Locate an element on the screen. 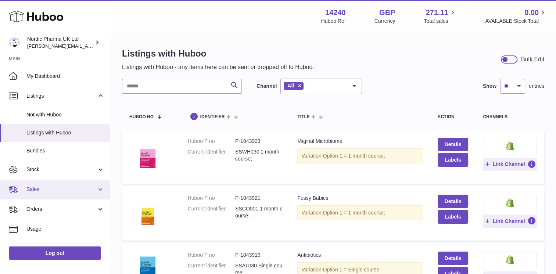 This screenshot has height=274, width=556. a: Log out is located at coordinates (55, 253).